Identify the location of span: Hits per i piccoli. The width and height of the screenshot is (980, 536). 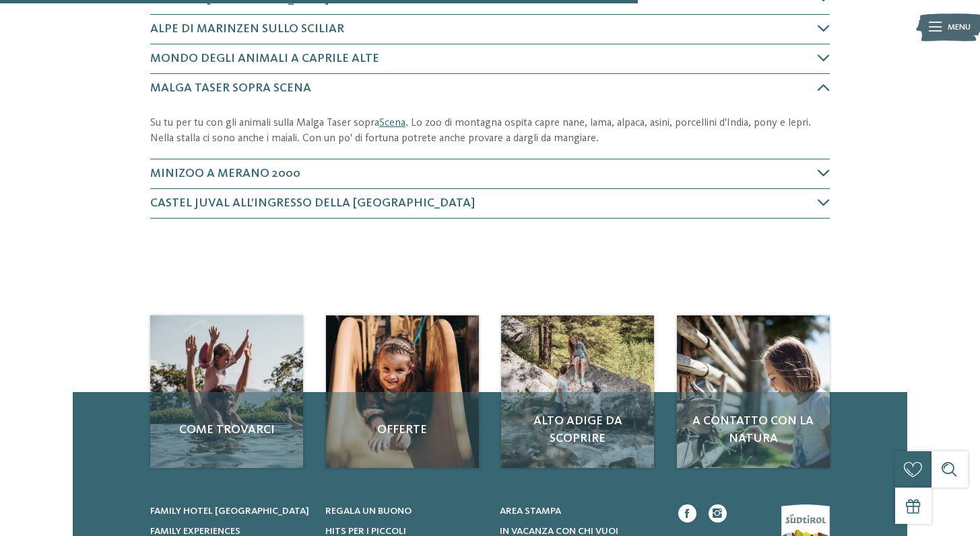
(365, 532).